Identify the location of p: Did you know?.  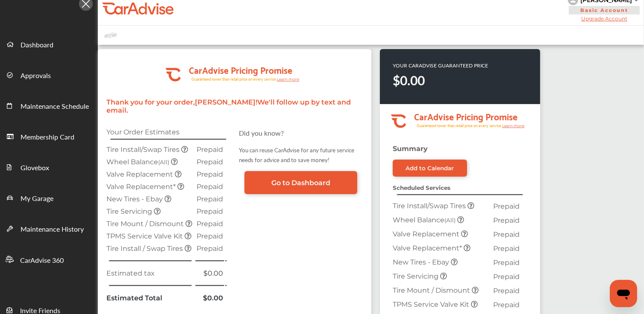
(301, 133).